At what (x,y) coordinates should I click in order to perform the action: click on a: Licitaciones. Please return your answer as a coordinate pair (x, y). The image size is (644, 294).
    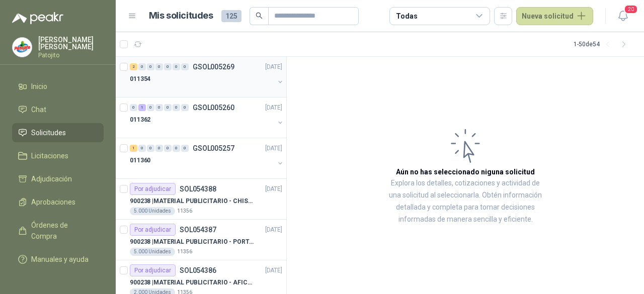
    Looking at the image, I should click on (58, 156).